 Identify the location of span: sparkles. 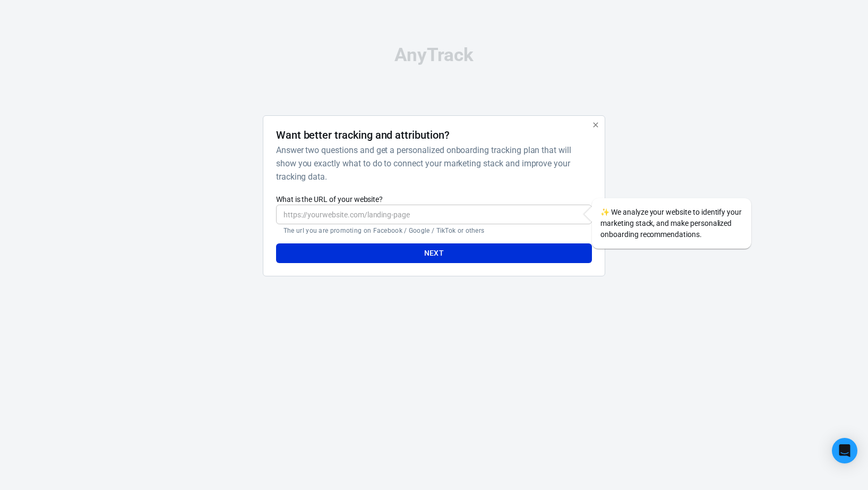
(605, 212).